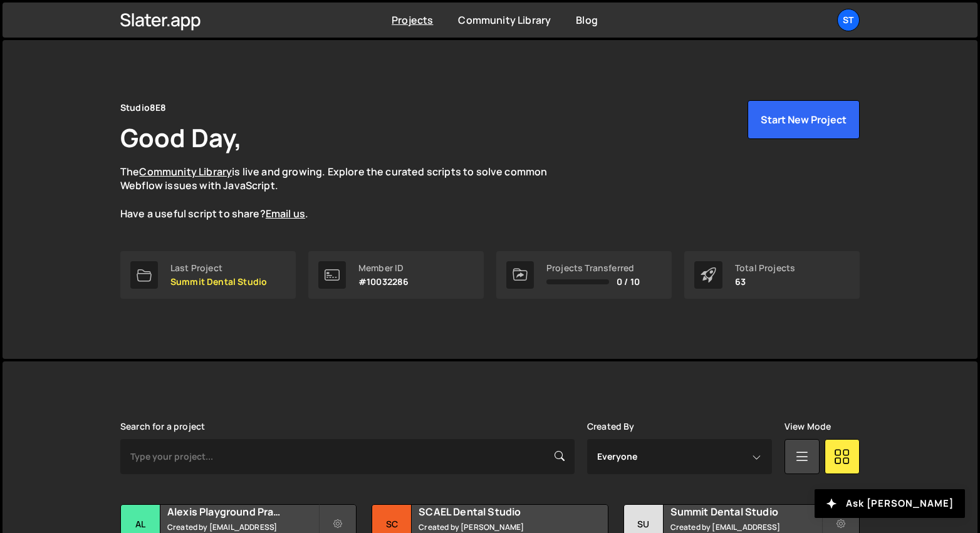  I want to click on button: Start New Project, so click(804, 119).